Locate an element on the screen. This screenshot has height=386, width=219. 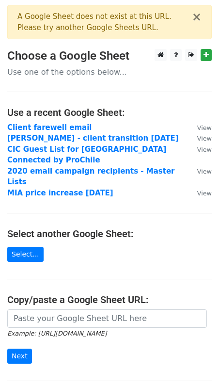
input: Paste your Google Sheet URL here is located at coordinates (107, 319).